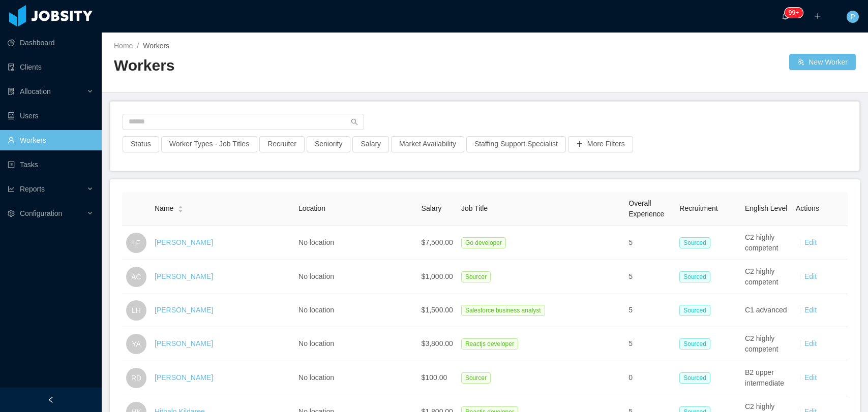  I want to click on span: English Level, so click(766, 208).